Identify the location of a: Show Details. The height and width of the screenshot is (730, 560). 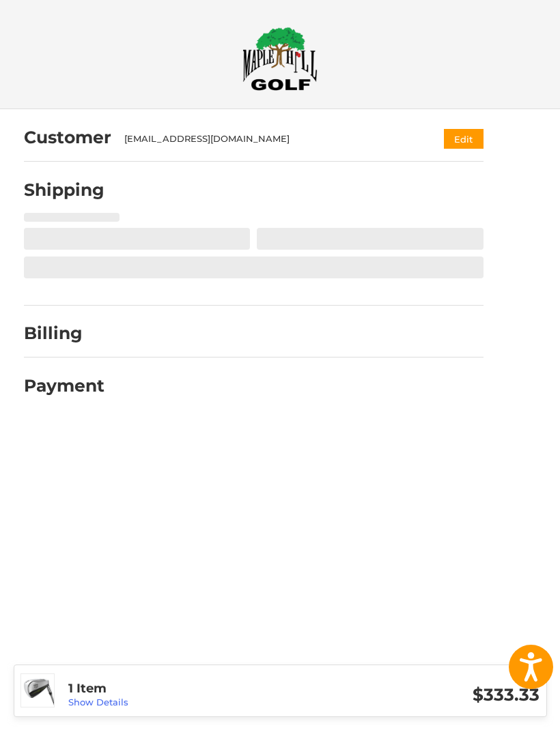
(98, 702).